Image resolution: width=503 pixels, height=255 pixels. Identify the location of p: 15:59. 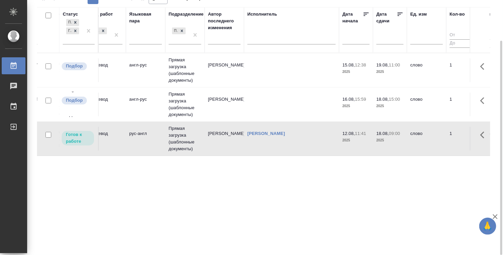
(360, 99).